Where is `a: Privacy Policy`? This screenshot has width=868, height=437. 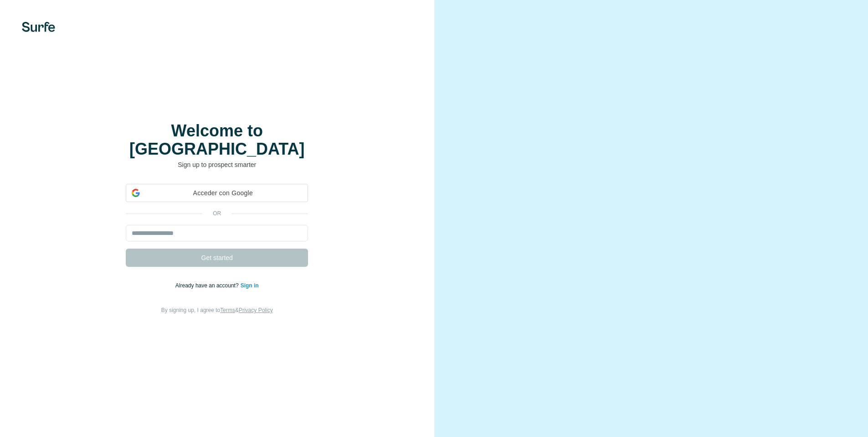
a: Privacy Policy is located at coordinates (256, 310).